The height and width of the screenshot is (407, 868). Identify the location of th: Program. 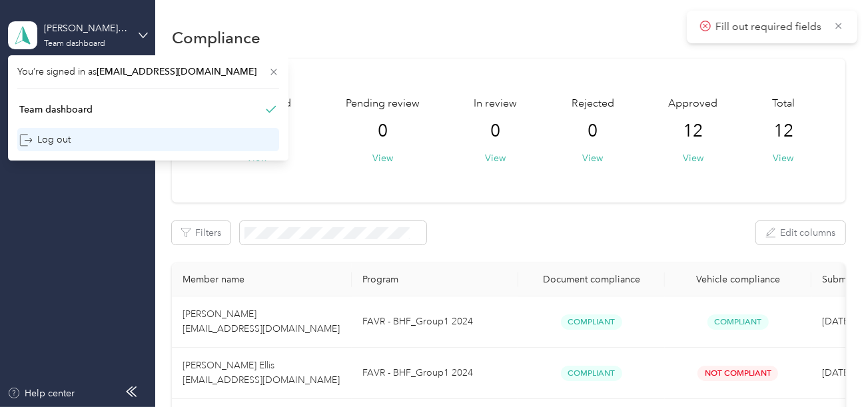
(435, 279).